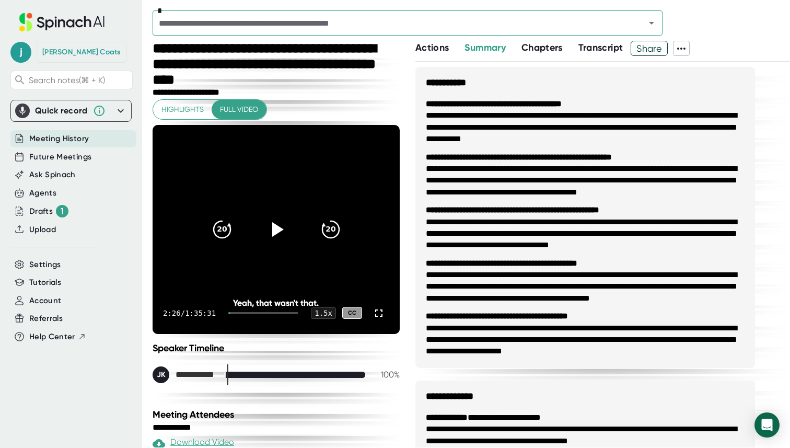 The height and width of the screenshot is (448, 790). Describe the element at coordinates (432, 48) in the screenshot. I see `button: Actions` at that location.